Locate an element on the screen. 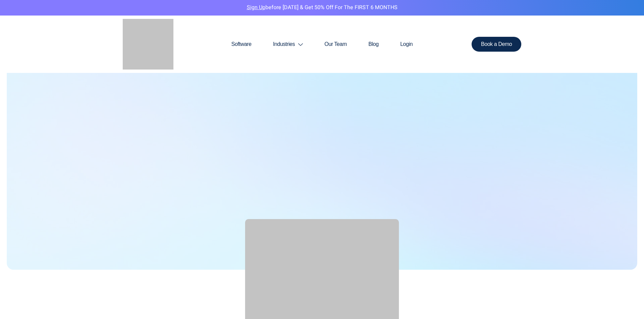 The image size is (644, 319). a: Industries is located at coordinates (288, 44).